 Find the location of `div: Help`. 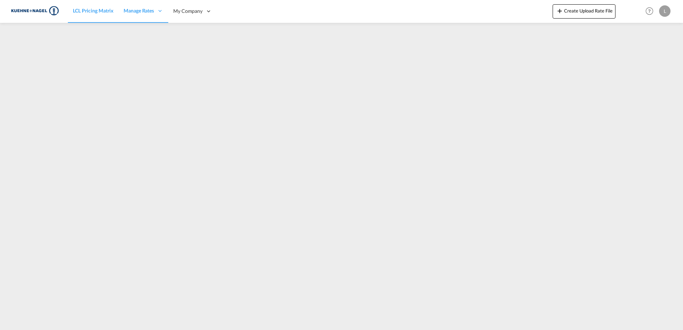

div: Help is located at coordinates (651, 11).